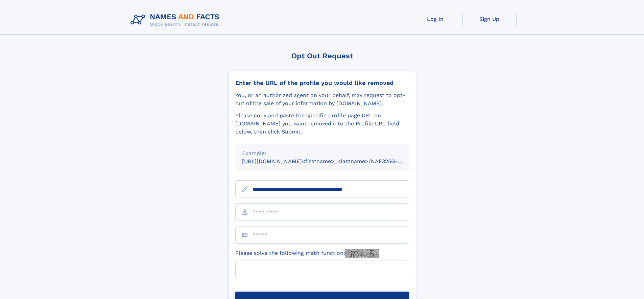  I want to click on div: You, or an authorized agent on your behalf, may request to opt-out of the sale of your informatio..., so click(322, 99).